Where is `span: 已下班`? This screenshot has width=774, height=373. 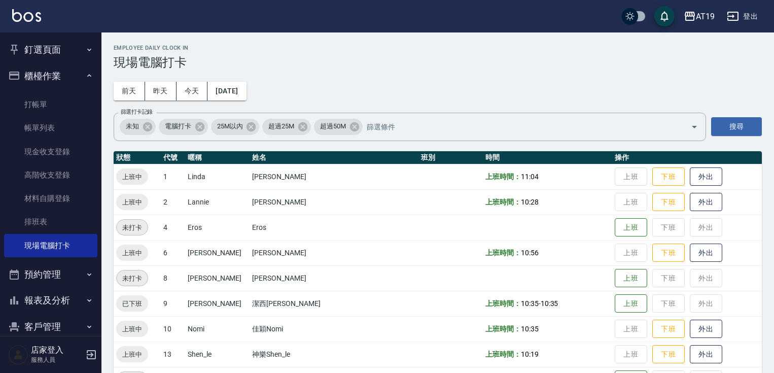 span: 已下班 is located at coordinates (132, 303).